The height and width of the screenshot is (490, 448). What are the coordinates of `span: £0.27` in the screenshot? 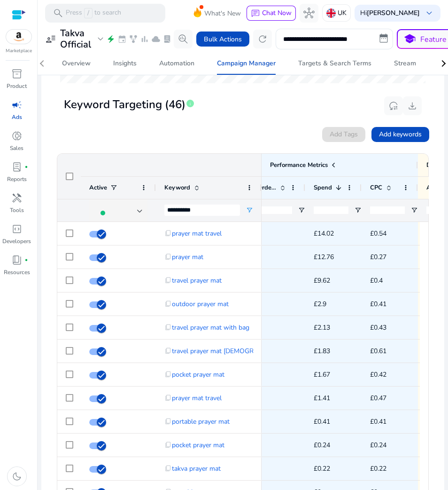 It's located at (378, 257).